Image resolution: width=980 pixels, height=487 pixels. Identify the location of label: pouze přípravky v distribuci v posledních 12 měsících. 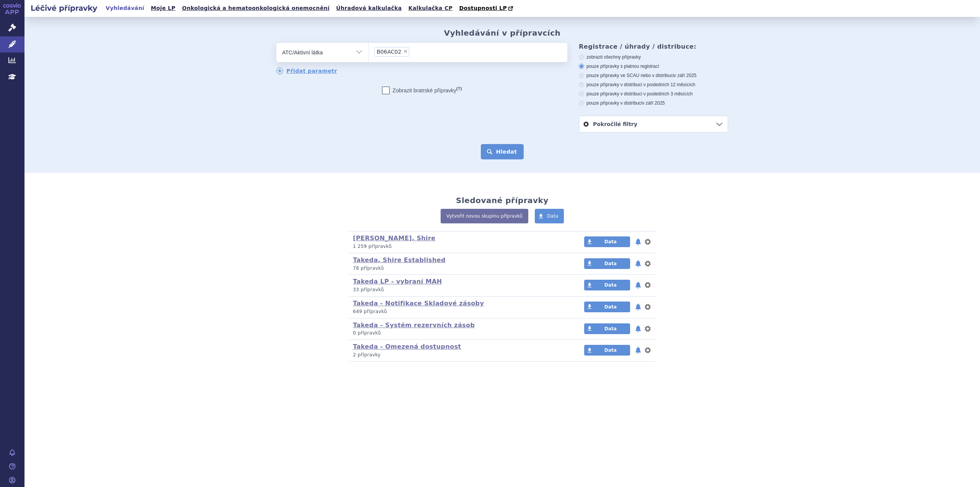
(654, 85).